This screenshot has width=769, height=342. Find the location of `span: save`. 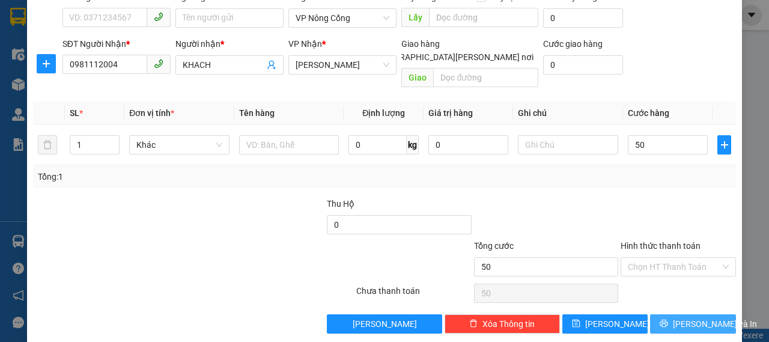

span: save is located at coordinates (576, 324).